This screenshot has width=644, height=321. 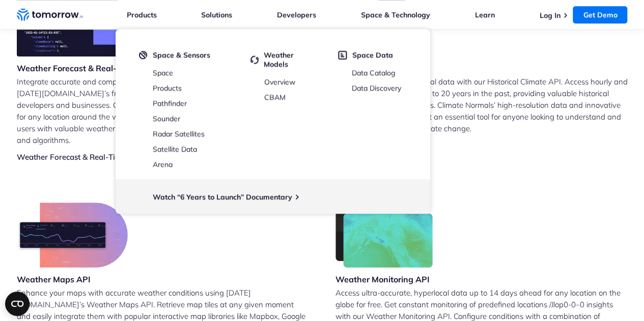 What do you see at coordinates (79, 157) in the screenshot?
I see `a: Weather Forecast & Real-Time API` at bounding box center [79, 157].